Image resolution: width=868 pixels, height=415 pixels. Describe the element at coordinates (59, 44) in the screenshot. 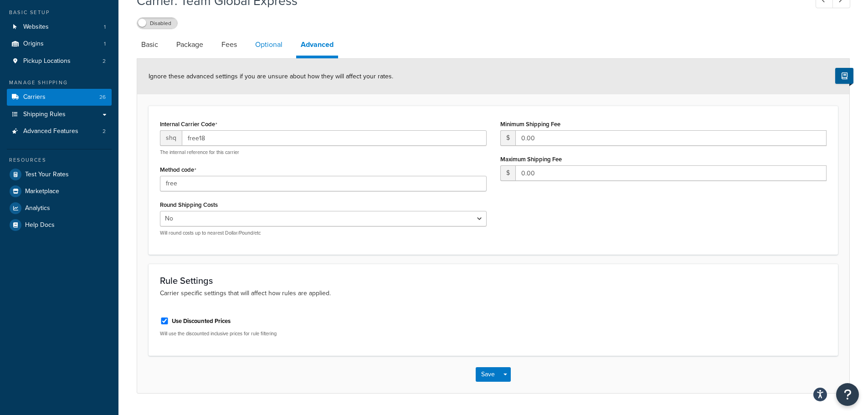

I see `li: Origins` at that location.